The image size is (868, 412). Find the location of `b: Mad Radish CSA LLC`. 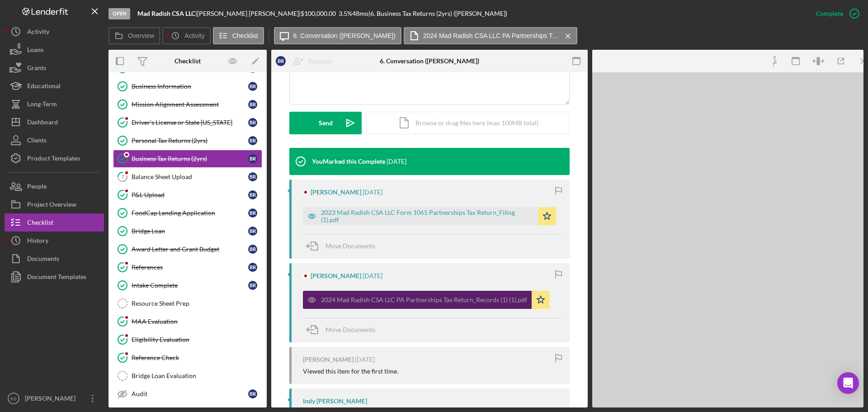

b: Mad Radish CSA LLC is located at coordinates (166, 13).